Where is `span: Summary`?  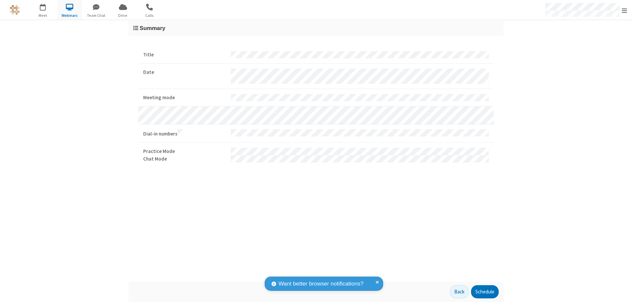
span: Summary is located at coordinates (152, 28).